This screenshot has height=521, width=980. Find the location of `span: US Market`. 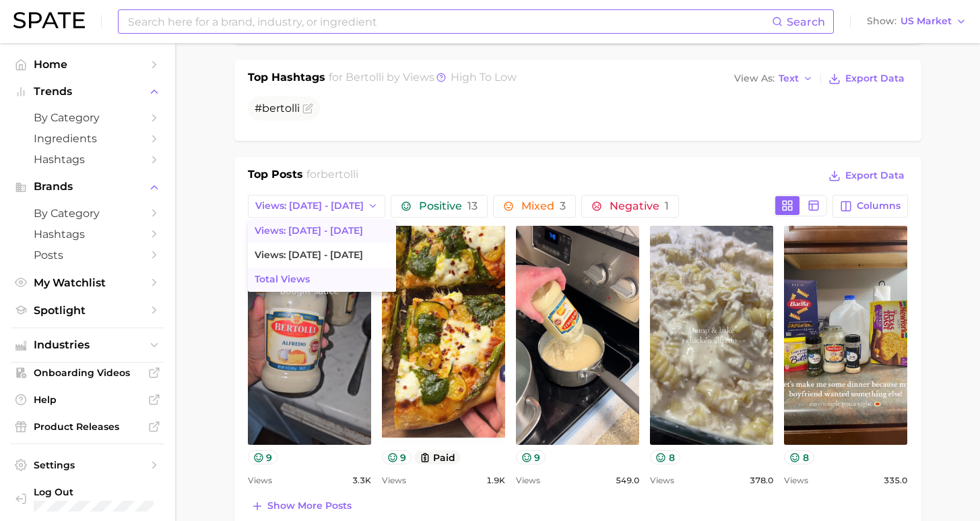

span: US Market is located at coordinates (926, 21).